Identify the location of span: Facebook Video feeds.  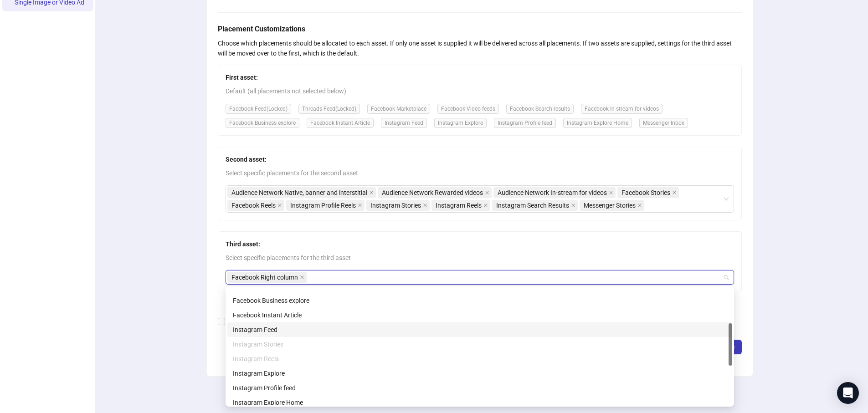
(468, 109).